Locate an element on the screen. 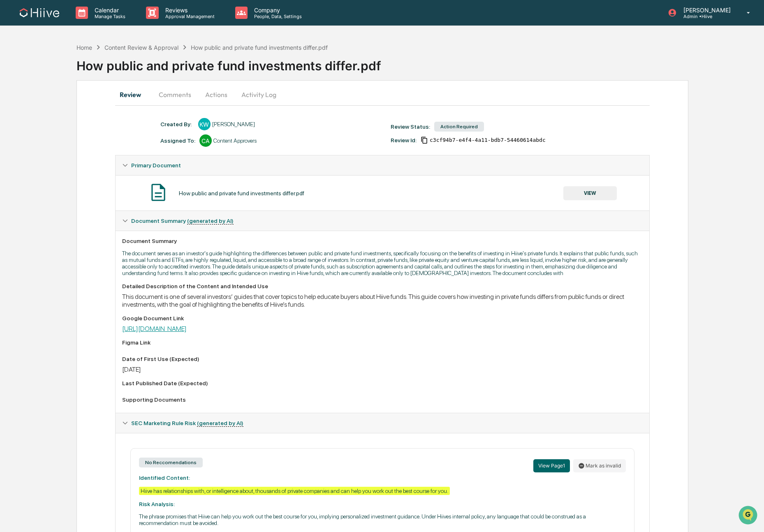 The image size is (764, 532). div: Start new chat is located at coordinates (82, 67).